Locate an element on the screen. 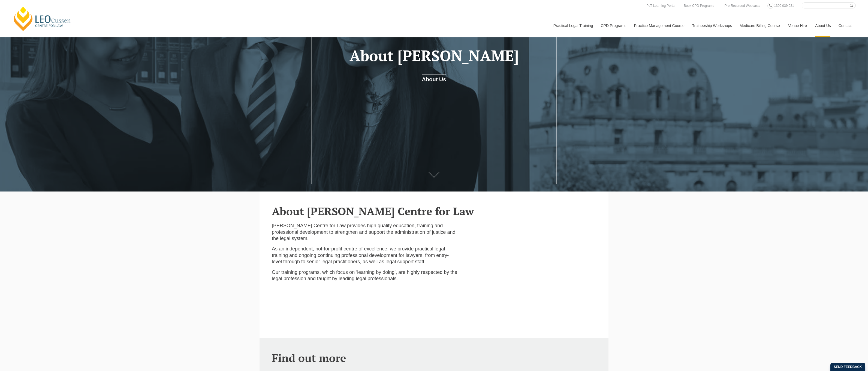 The image size is (868, 371). a: Practice Management Course is located at coordinates (659, 25).